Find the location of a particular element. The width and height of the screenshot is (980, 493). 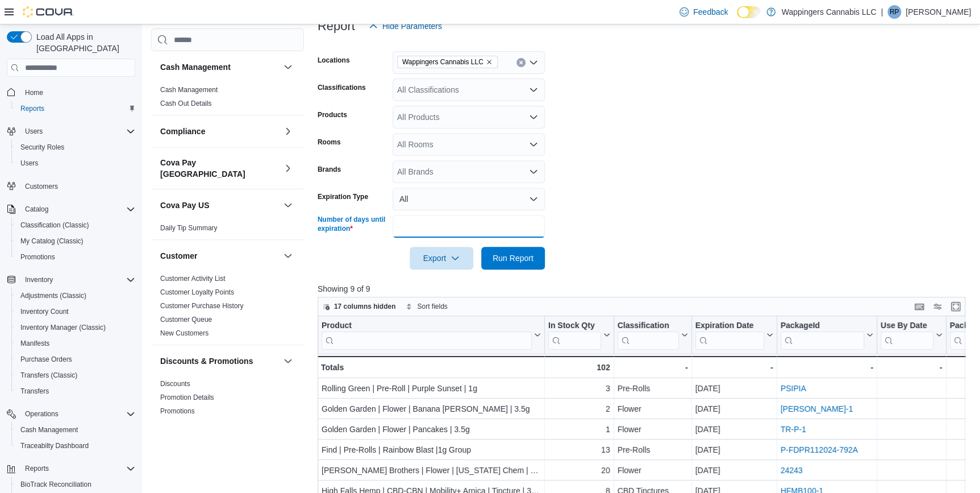

span: Discounts is located at coordinates (175, 384).